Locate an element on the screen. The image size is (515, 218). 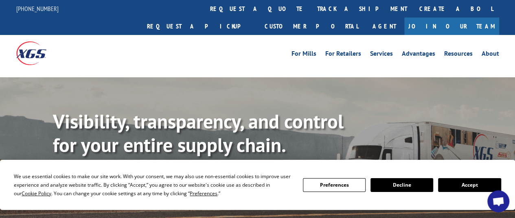
a: Agent is located at coordinates (384, 26).